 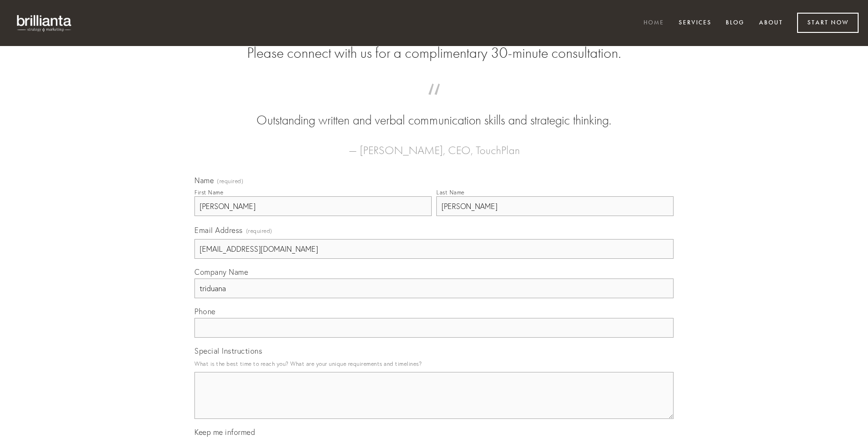 I want to click on h2: Please connect with us for a complimentary 30-minute consultation., so click(x=434, y=53).